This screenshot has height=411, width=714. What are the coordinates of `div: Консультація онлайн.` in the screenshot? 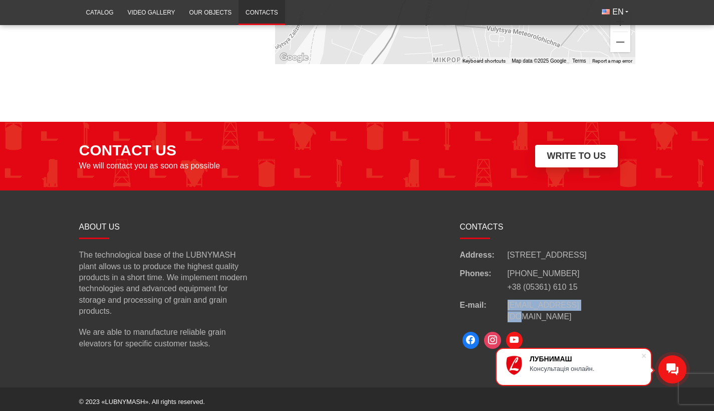 It's located at (585, 368).